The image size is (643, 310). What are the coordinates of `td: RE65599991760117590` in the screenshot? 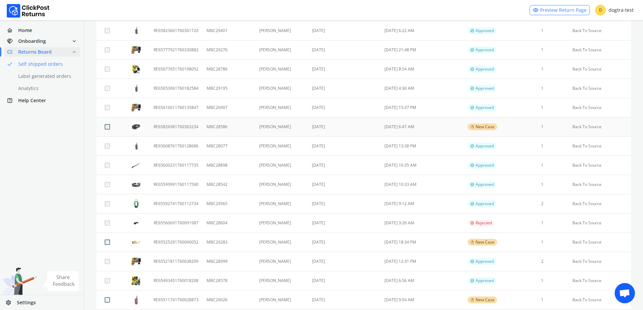 It's located at (176, 185).